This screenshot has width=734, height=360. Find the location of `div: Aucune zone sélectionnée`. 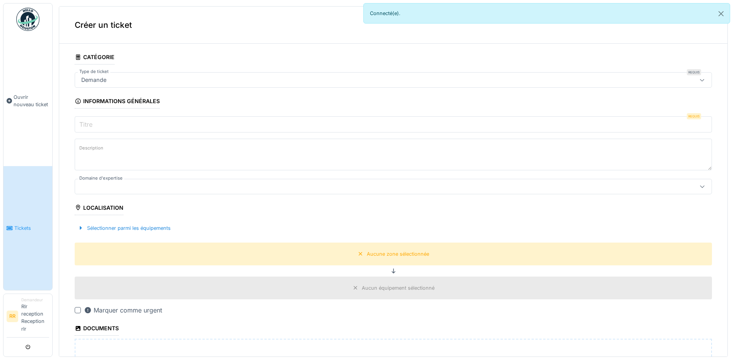

div: Aucune zone sélectionnée is located at coordinates (398, 254).